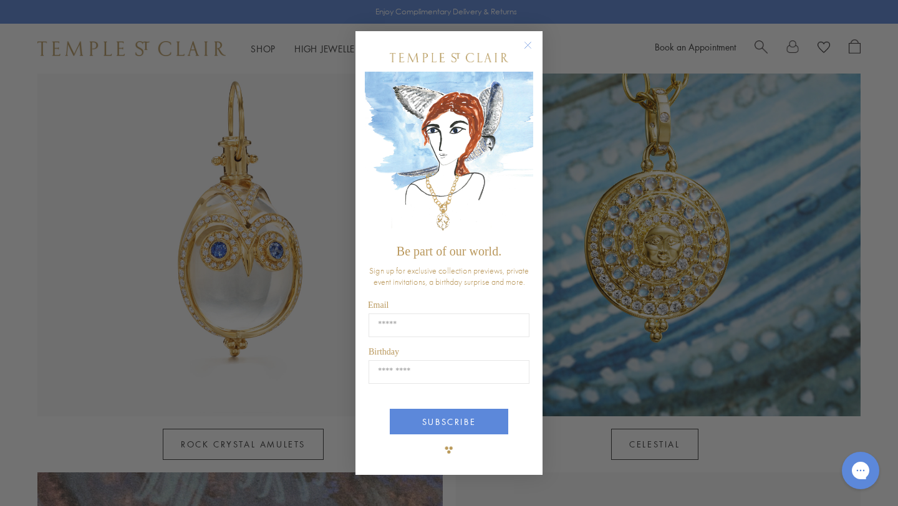 The image size is (898, 506). I want to click on img: c4a9eb12-d91a-4d4a-8ee0-386386f4f338.jpeg, so click(449, 155).